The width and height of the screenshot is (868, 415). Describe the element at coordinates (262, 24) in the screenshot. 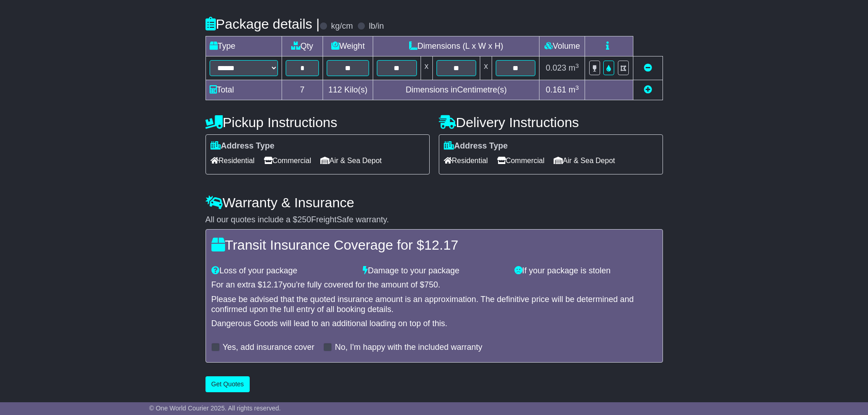

I see `h4: Package details |` at that location.